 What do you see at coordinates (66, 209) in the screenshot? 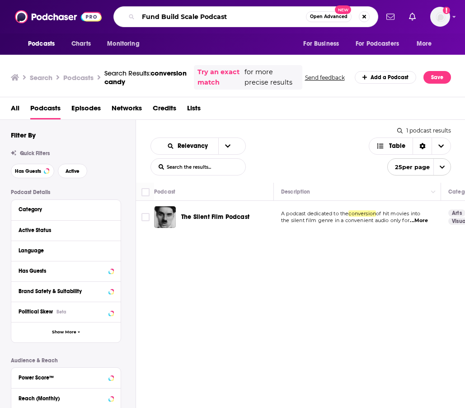
I see `button: Category` at bounding box center [66, 209].